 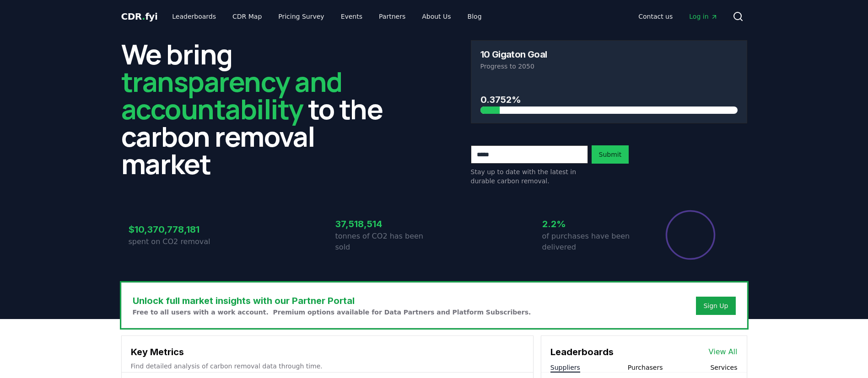 What do you see at coordinates (716, 306) in the screenshot?
I see `a: Sign Up` at bounding box center [716, 306].